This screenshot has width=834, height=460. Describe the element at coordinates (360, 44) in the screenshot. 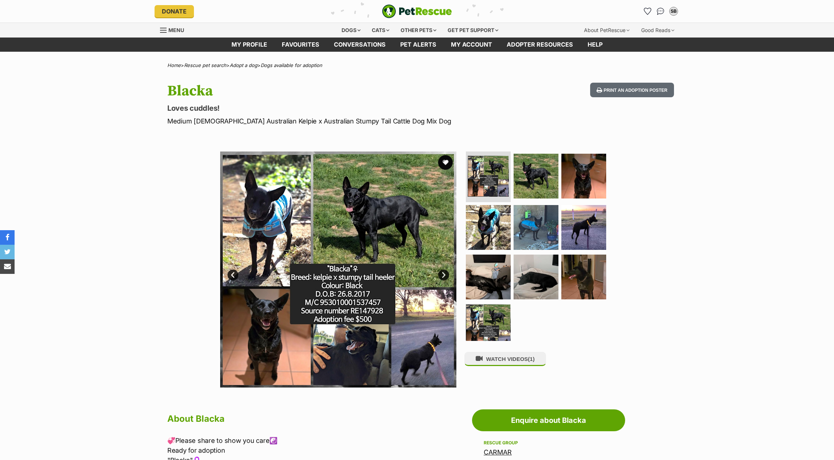

I see `a: conversations` at that location.